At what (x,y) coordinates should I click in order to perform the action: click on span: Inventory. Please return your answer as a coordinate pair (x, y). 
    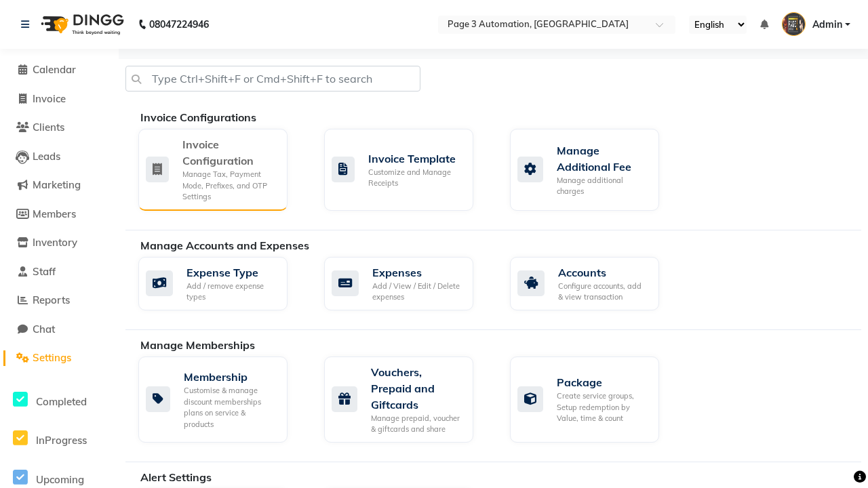
    Looking at the image, I should click on (55, 242).